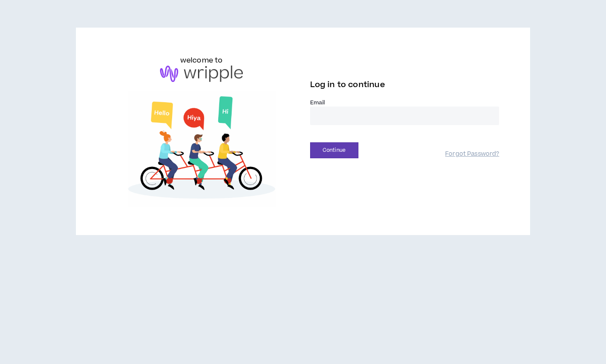 This screenshot has width=606, height=364. Describe the element at coordinates (472, 154) in the screenshot. I see `a: Forgot Password?` at that location.